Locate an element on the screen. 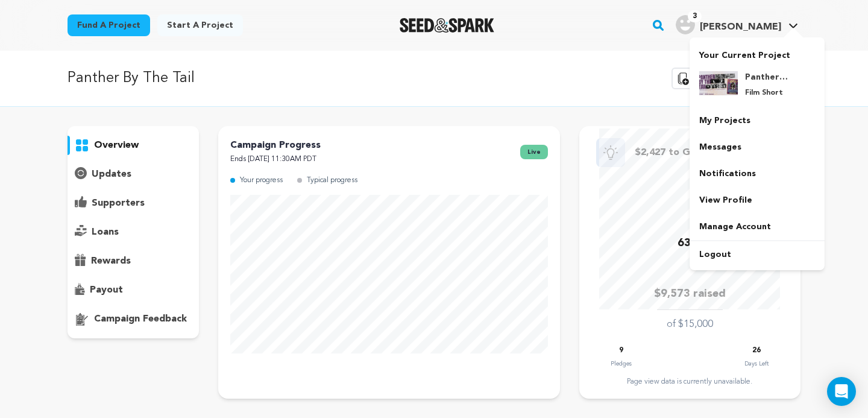  p: Days Left is located at coordinates (757, 364).